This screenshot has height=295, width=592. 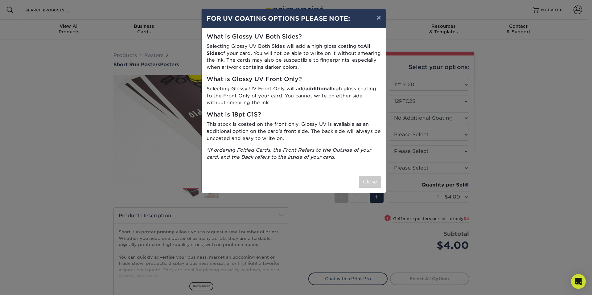 I want to click on div: Open Intercom Messenger, so click(x=578, y=281).